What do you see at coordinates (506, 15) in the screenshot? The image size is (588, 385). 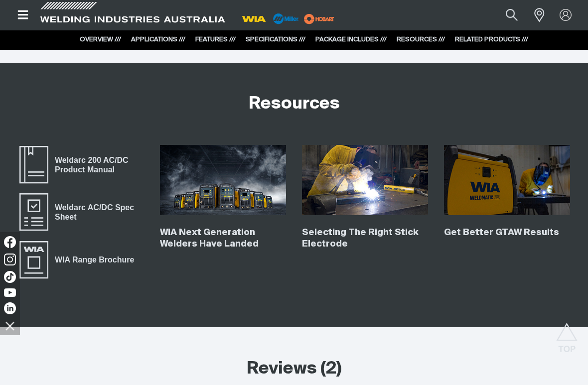 I see `input: Product name or item number...` at bounding box center [506, 15].